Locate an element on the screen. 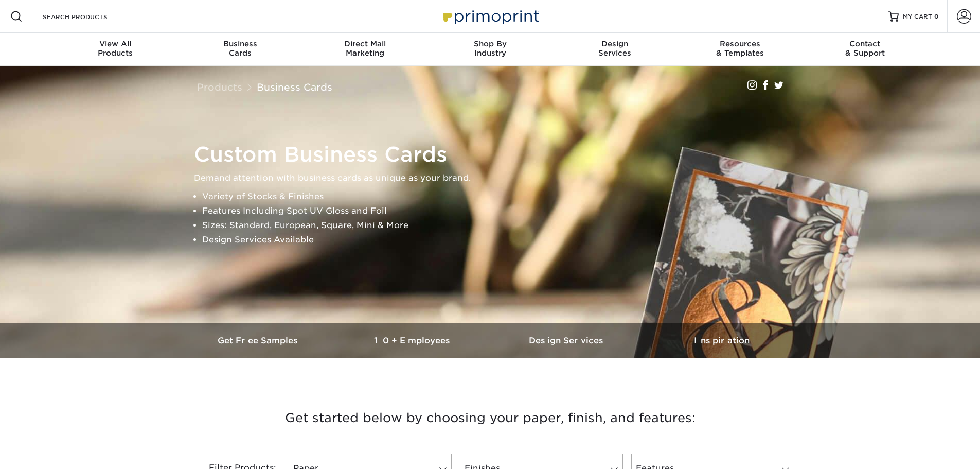  a: 10+ Employees is located at coordinates (413, 340).